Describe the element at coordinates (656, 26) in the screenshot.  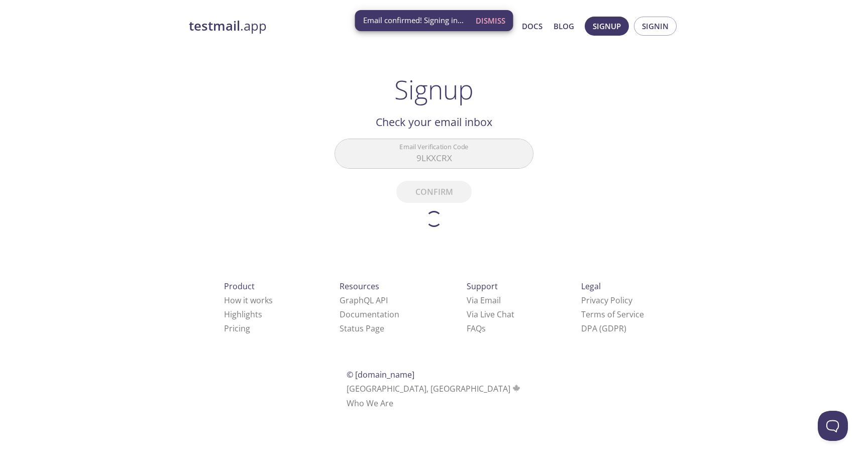
I see `span: Signin` at that location.